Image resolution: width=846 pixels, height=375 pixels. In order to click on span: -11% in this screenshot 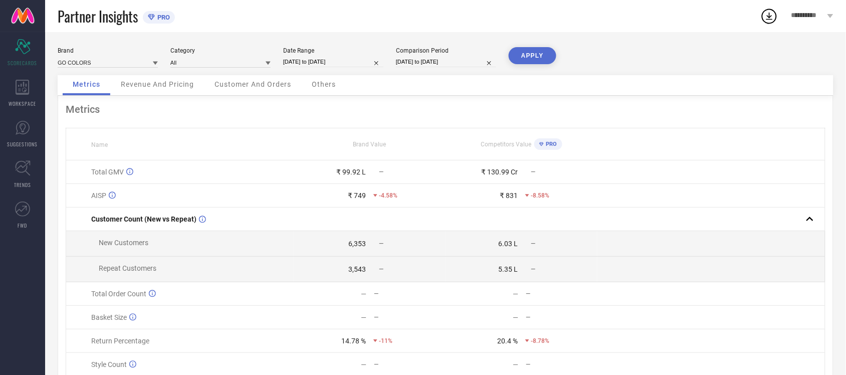, I will do `click(386, 341)`.